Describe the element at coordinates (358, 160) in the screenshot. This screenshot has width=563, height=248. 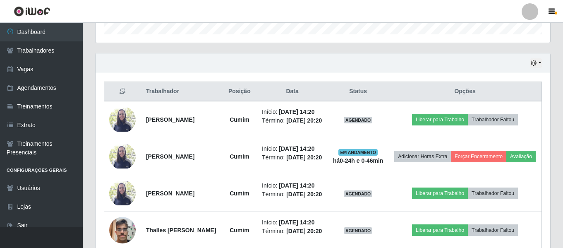
I see `strong: há 0-24 h e 0-46 min` at that location.